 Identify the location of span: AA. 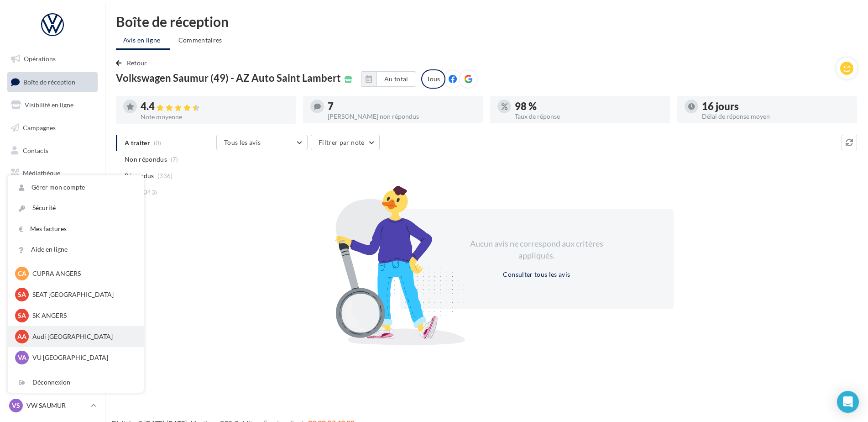
(22, 337).